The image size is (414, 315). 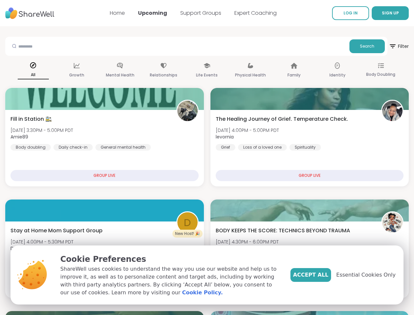 I want to click on div: Daily check-in, so click(x=73, y=147).